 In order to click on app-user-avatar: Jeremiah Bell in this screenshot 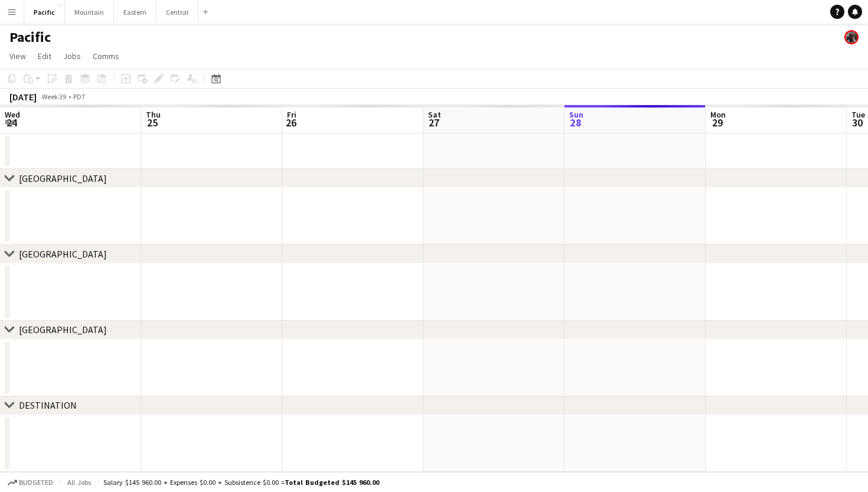, I will do `click(852, 38)`.